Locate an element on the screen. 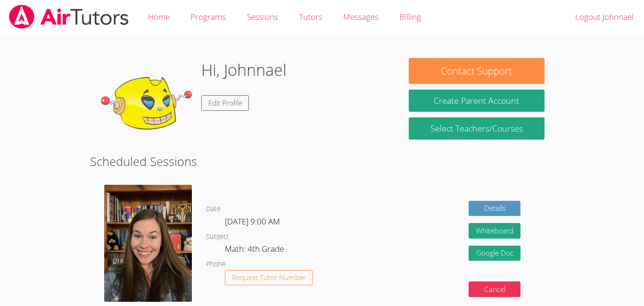  dt: Subject is located at coordinates (217, 237).